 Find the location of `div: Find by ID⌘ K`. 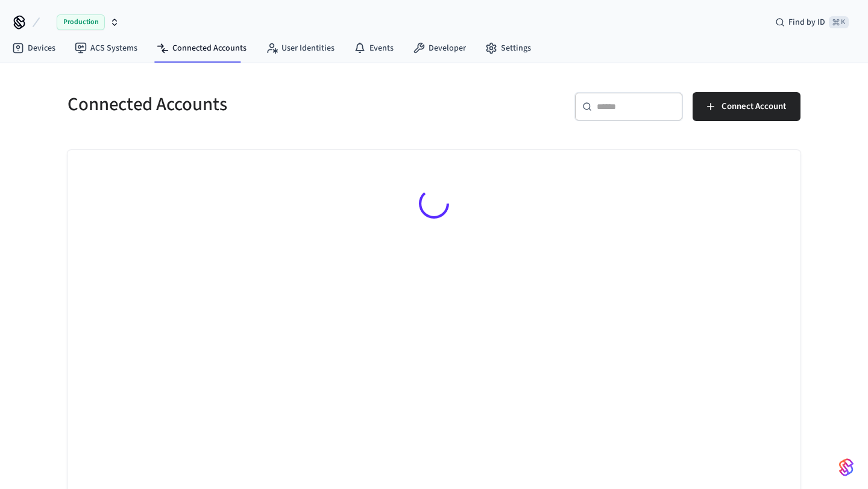

div: Find by ID⌘ K is located at coordinates (812, 22).